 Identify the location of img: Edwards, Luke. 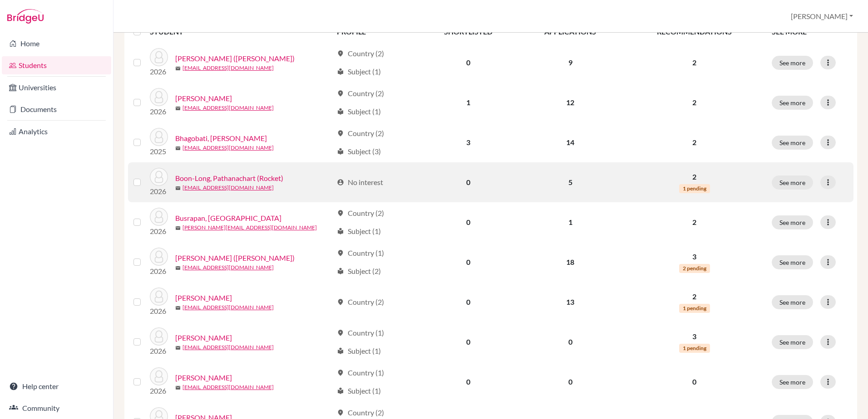
(159, 376).